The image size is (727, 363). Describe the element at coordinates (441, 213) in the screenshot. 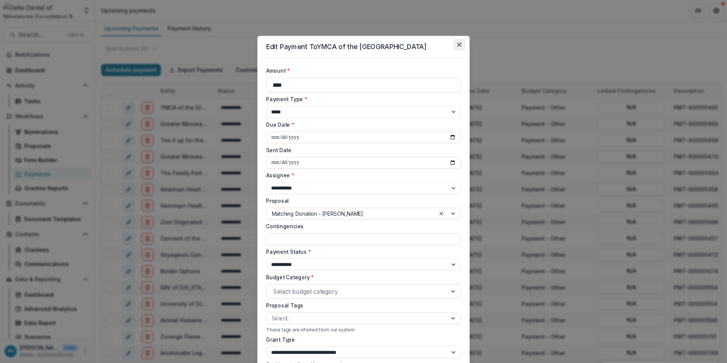

I see `div: Clear selected options` at that location.